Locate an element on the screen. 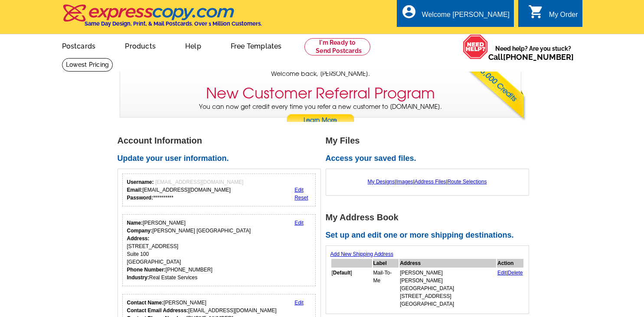 The image size is (644, 317). span: Need help? Are you stuck? is located at coordinates (533, 53).